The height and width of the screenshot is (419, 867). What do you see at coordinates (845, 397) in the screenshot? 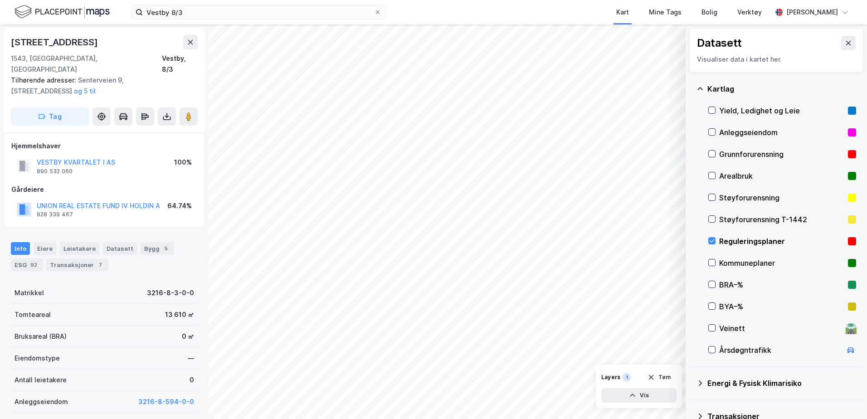
I see `div: Kontrollprogram for chat` at bounding box center [845, 397].